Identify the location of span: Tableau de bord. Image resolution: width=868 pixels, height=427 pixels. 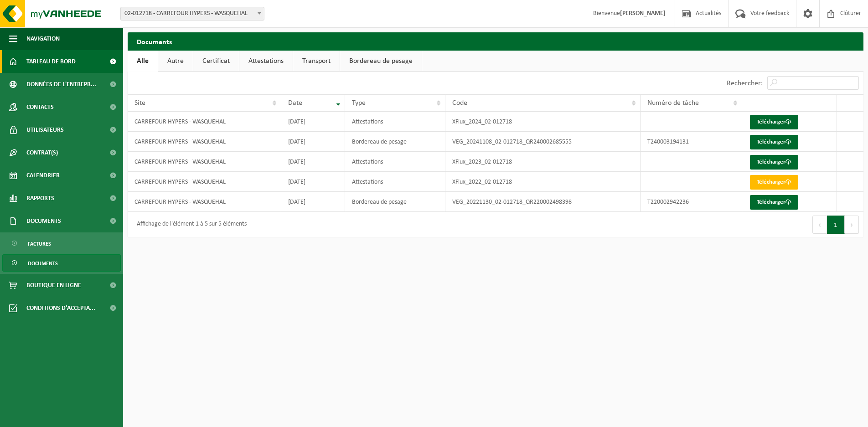
(51, 61).